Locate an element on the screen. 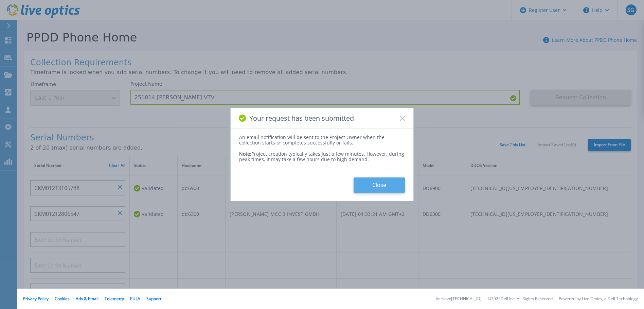  a: Ads & Email is located at coordinates (87, 298).